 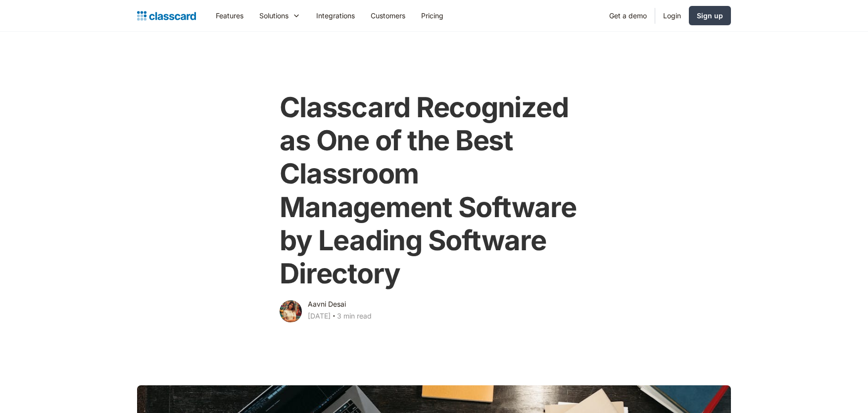 What do you see at coordinates (628, 15) in the screenshot?
I see `a: Get a demo` at bounding box center [628, 15].